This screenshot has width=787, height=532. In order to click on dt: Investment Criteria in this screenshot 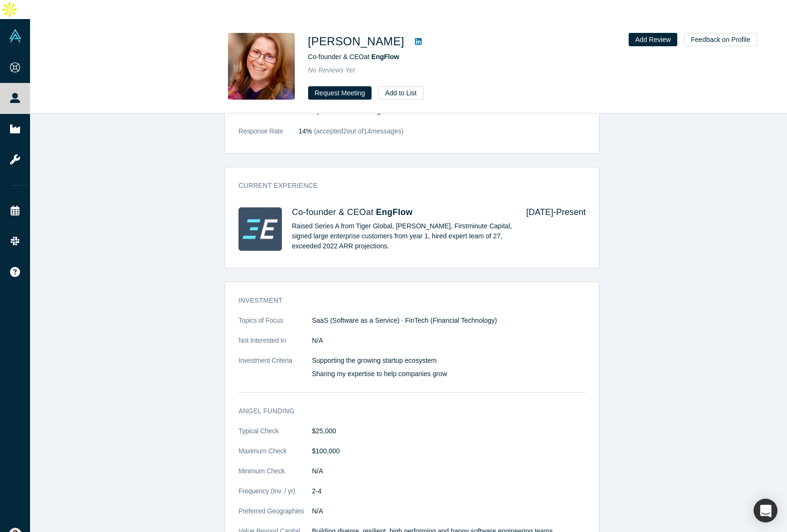, I will do `click(275, 372)`.